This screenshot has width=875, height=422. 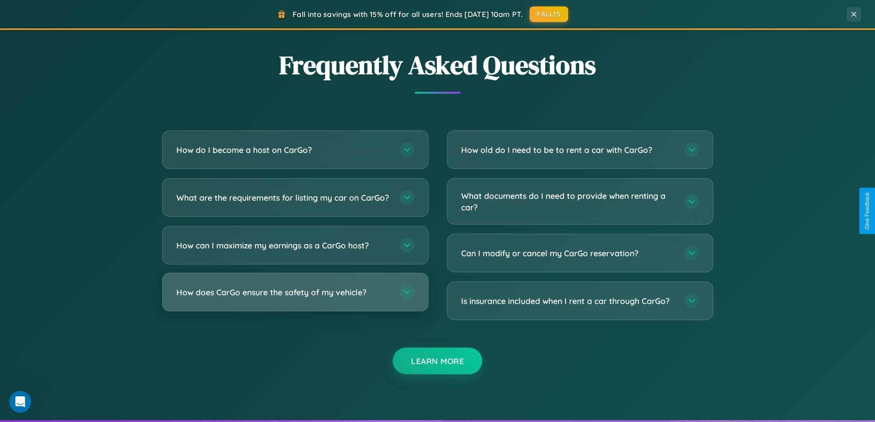 What do you see at coordinates (568, 201) in the screenshot?
I see `h3: What documents do I need to provide when renting a car?` at bounding box center [568, 201].